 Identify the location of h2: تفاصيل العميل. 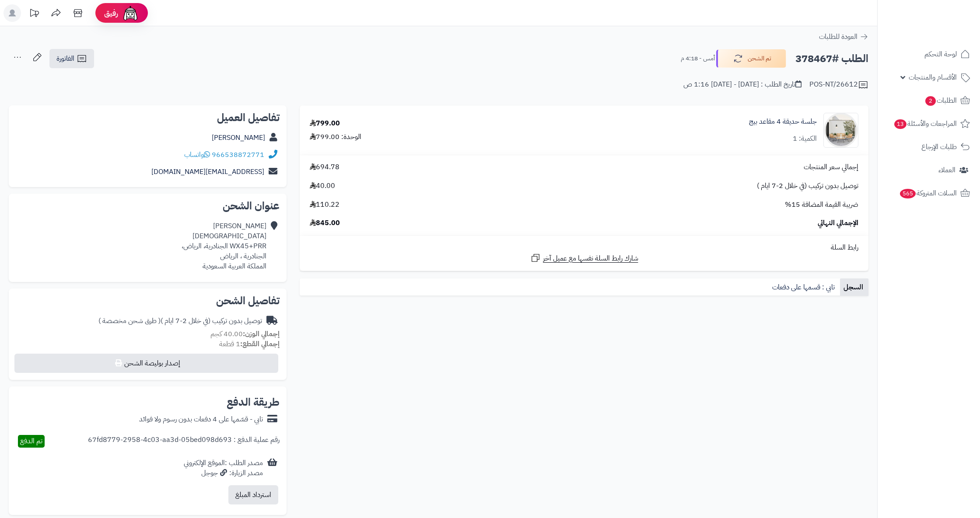
(147, 118).